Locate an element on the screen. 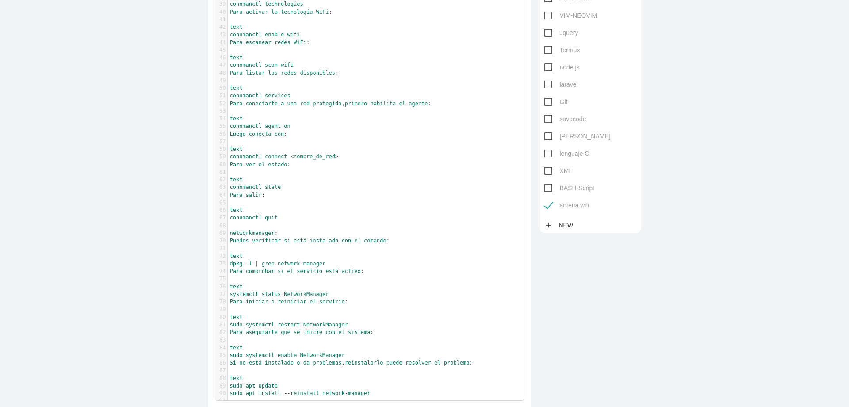 This screenshot has height=407, width=849. span: apt is located at coordinates (251, 386).